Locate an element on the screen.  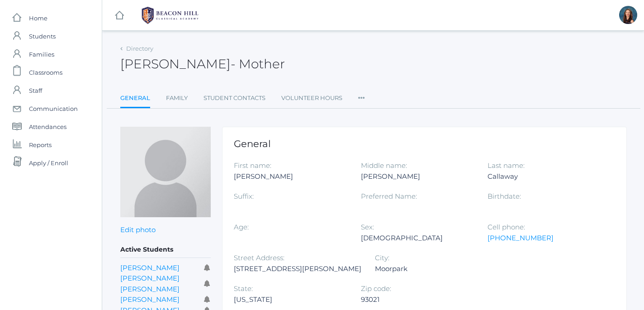
span: Apply / Enroll is located at coordinates (49, 163).